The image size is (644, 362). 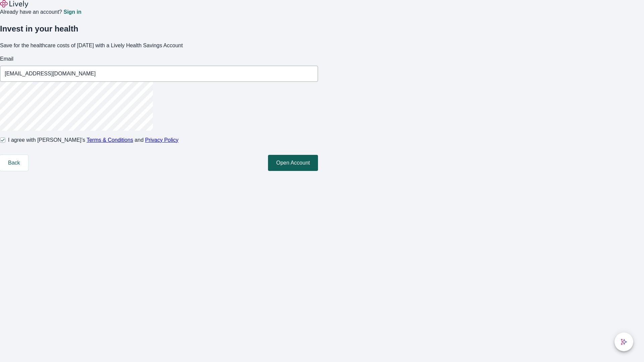 What do you see at coordinates (110, 140) in the screenshot?
I see `a: Terms & Conditions` at bounding box center [110, 140].